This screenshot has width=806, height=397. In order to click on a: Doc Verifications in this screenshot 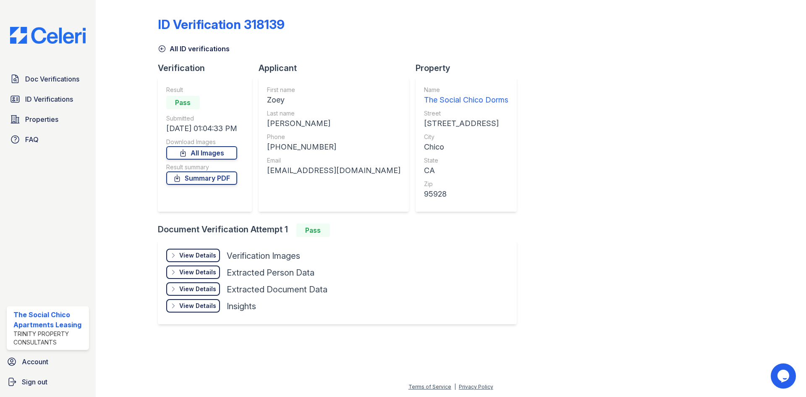, I will do `click(48, 79)`.